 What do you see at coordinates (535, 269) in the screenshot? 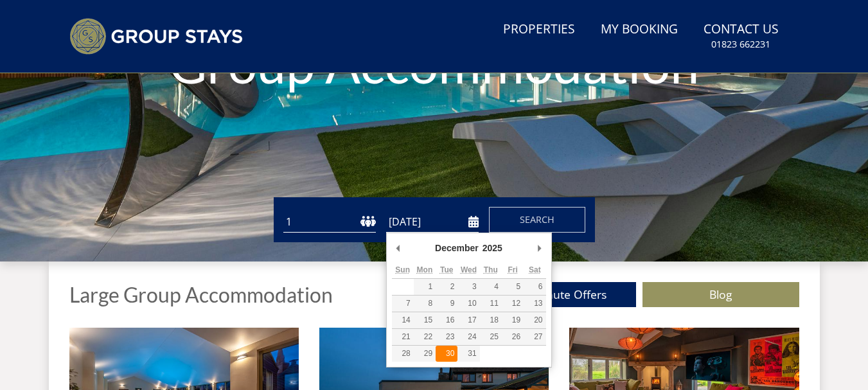
I see `abbr: Saturday` at bounding box center [535, 269].